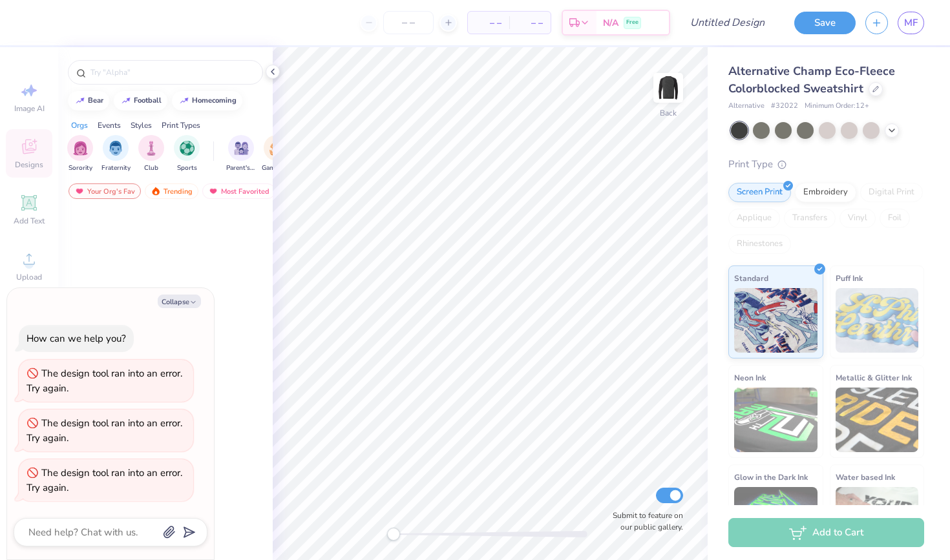 The width and height of the screenshot is (950, 560). I want to click on span: Metallic & Glitter Ink, so click(874, 377).